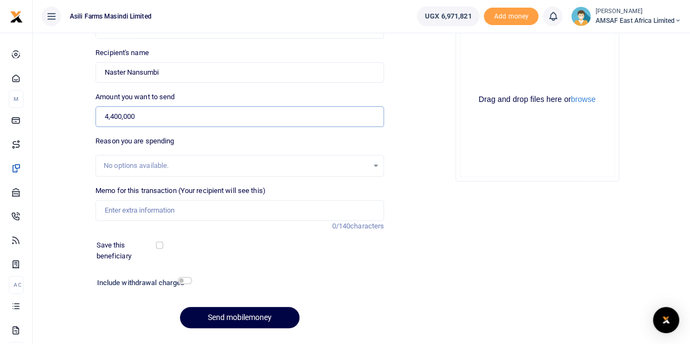 The image size is (690, 344). Describe the element at coordinates (16, 99) in the screenshot. I see `li: M` at that location.